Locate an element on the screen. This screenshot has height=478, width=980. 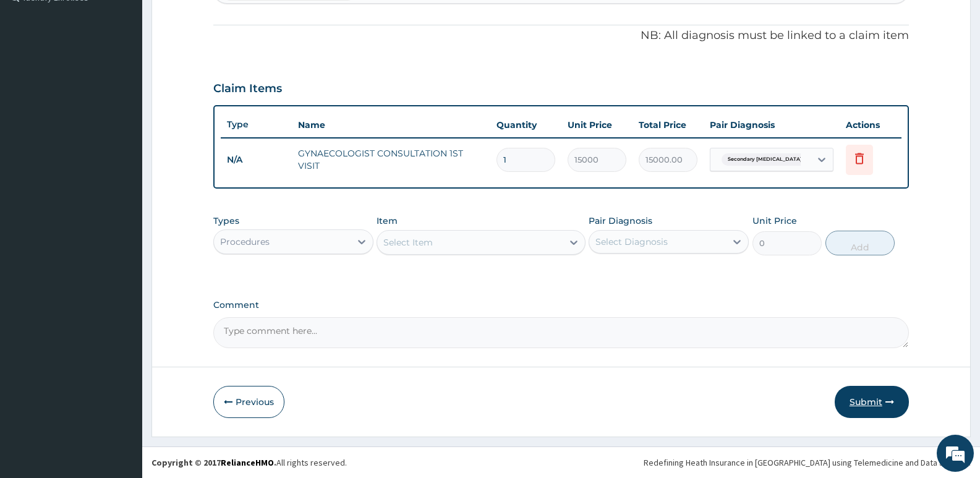
th: Unit Price is located at coordinates (597, 125).